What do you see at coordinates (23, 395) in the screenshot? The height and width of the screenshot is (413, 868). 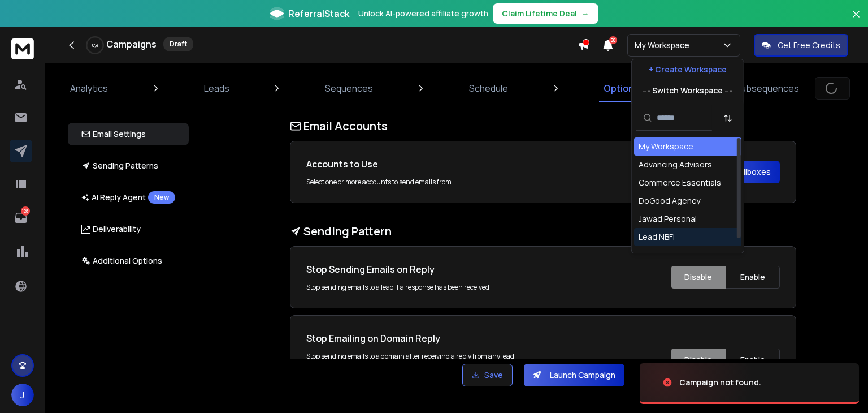 I see `button: J` at bounding box center [23, 395].